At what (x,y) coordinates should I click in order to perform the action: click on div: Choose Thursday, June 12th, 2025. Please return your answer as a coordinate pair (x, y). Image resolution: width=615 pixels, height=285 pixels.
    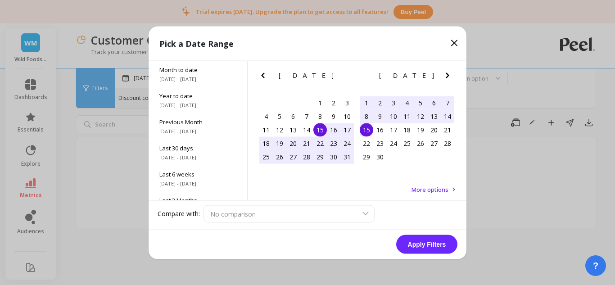
    Looking at the image, I should click on (420, 116).